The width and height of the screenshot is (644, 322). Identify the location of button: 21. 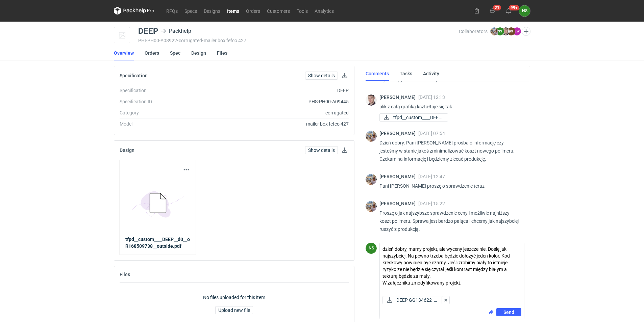
(492, 11).